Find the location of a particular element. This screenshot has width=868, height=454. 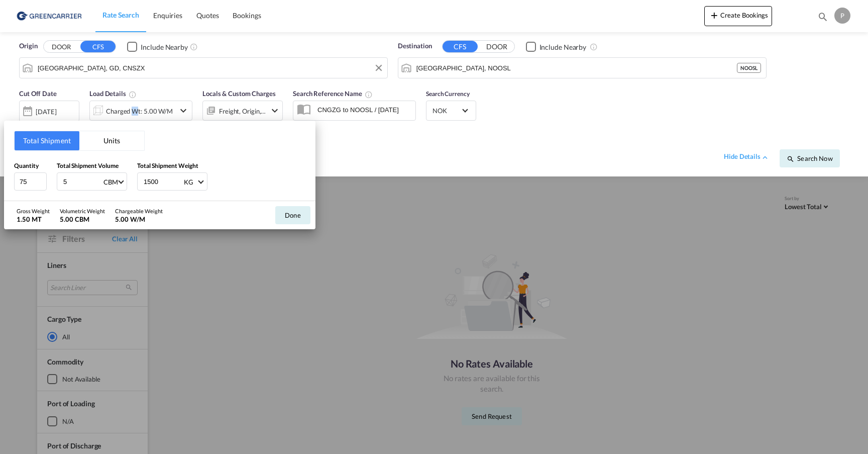

div: CBM is located at coordinates (111, 182).